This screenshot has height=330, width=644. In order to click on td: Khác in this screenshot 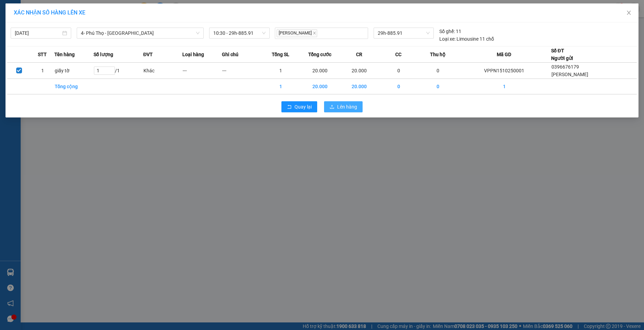, I will do `click(162, 70)`.